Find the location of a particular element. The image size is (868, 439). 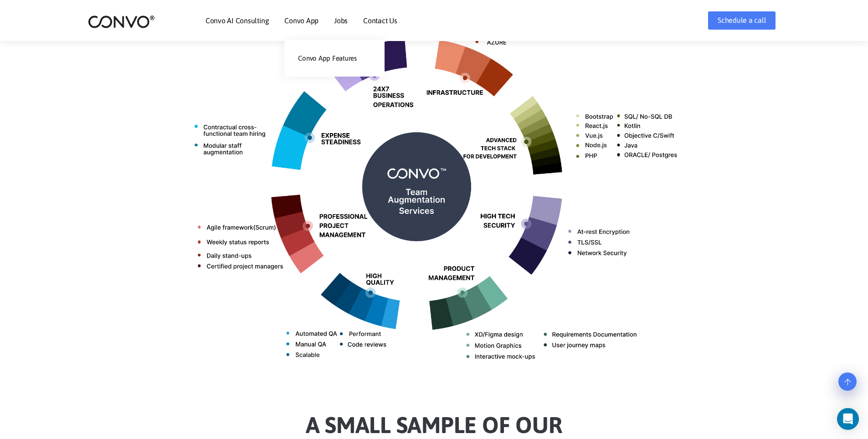

img: logo_2.png is located at coordinates (121, 22).